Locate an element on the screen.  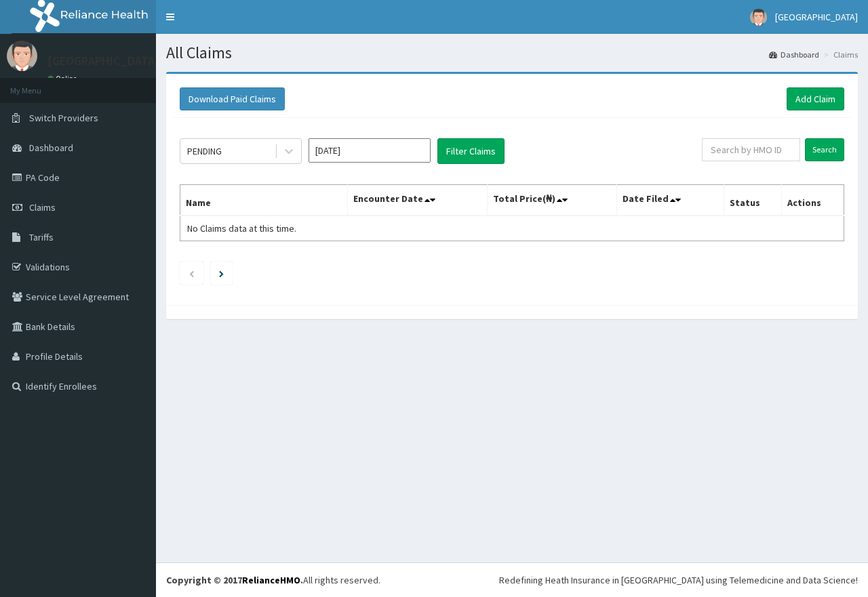
th: Name is located at coordinates (264, 201).